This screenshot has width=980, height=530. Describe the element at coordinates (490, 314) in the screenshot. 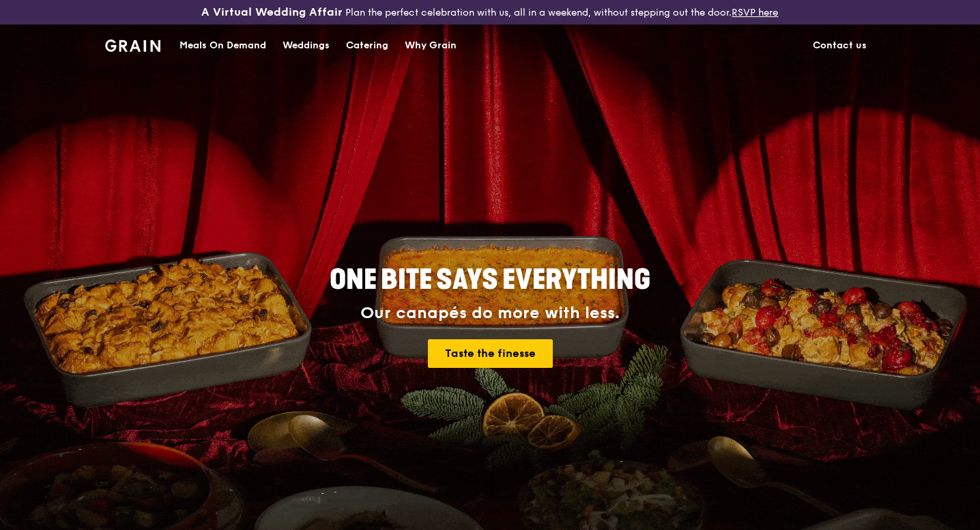

I see `div: Our canapés do more with less.` at that location.